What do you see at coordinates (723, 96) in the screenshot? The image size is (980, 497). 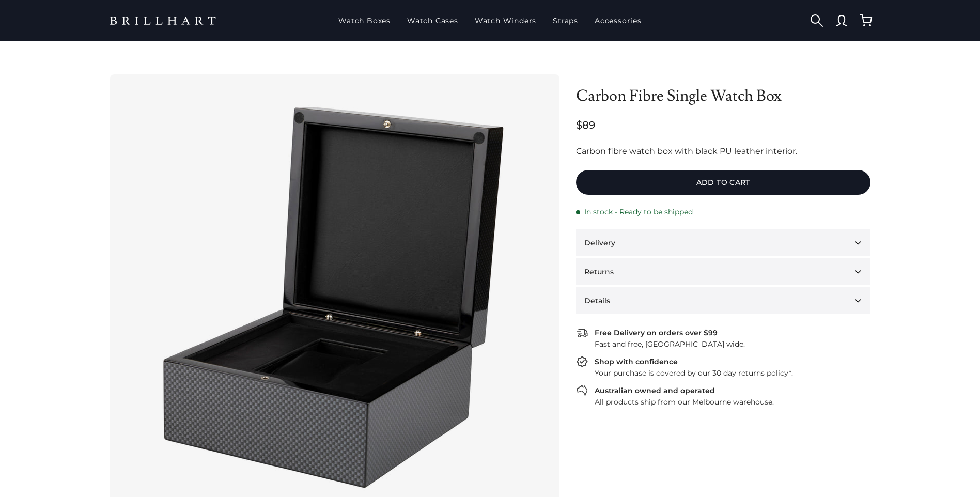 I see `h1: Carbon Fibre Single Watch Box` at bounding box center [723, 96].